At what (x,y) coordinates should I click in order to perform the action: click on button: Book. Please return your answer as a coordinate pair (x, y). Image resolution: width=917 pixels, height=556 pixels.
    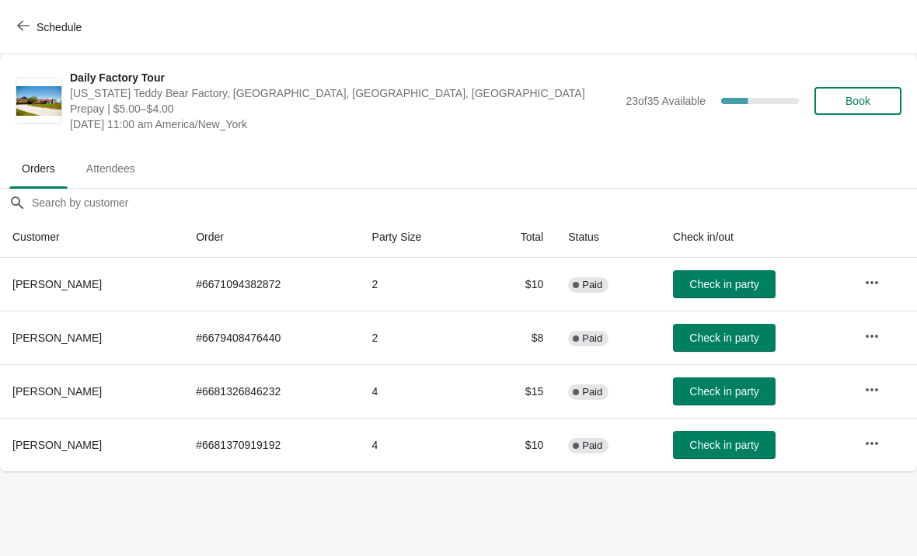
    Looking at the image, I should click on (858, 101).